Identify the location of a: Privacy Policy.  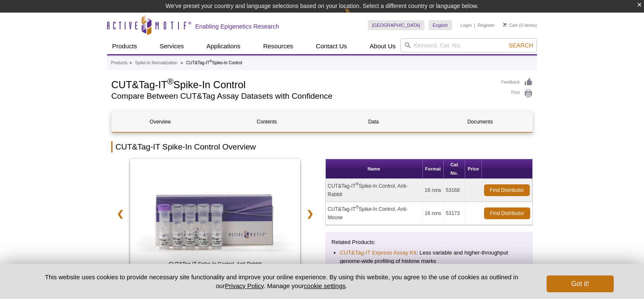
(245, 286).